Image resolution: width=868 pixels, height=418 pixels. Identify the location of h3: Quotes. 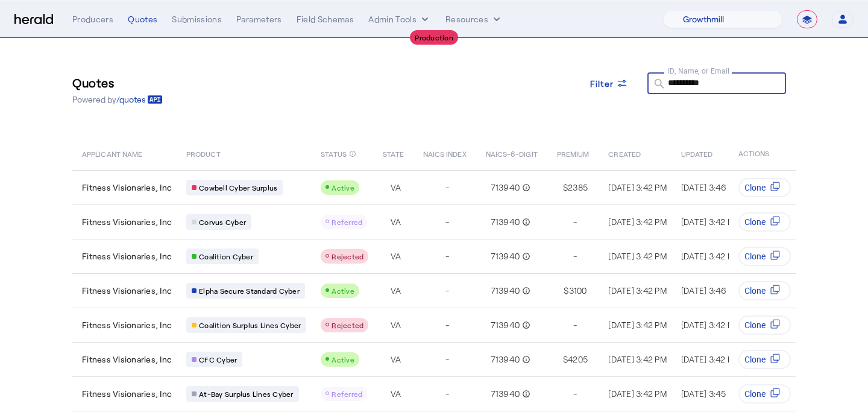
(118, 83).